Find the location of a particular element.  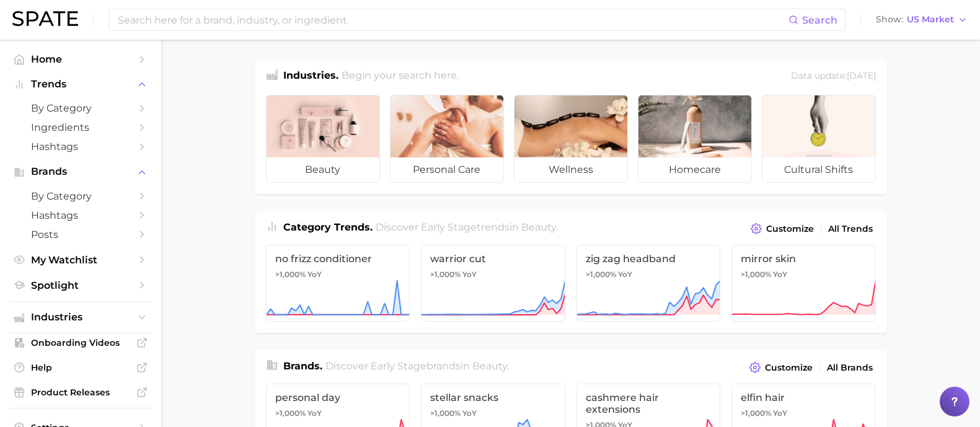

a: Posts is located at coordinates (81, 235).